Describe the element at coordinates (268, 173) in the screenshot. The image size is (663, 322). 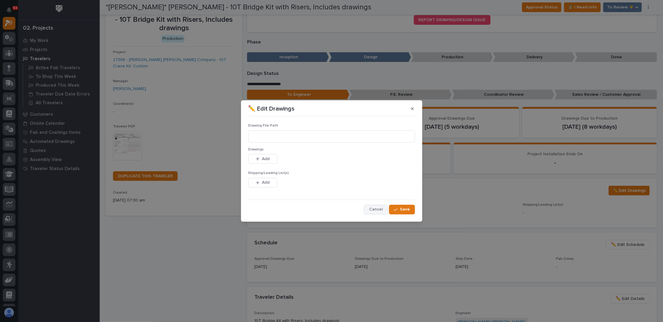
I see `span: Shipping/Loading List(s)` at that location.